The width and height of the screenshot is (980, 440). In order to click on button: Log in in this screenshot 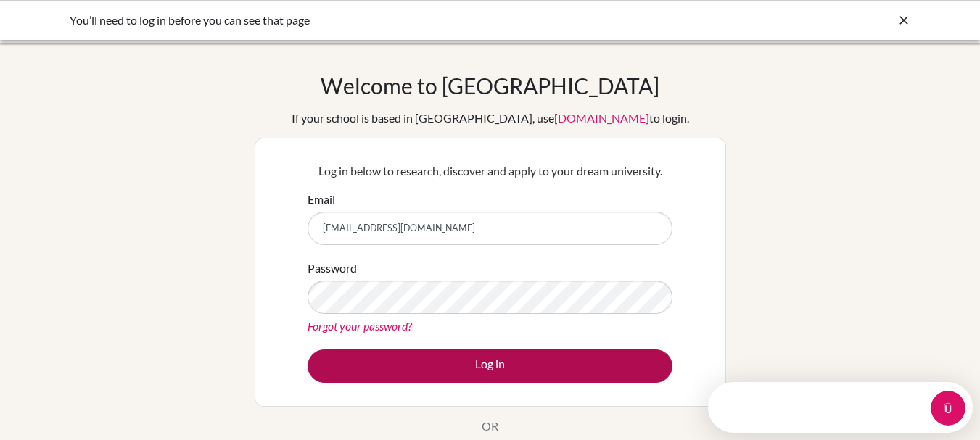, I will do `click(490, 366)`.